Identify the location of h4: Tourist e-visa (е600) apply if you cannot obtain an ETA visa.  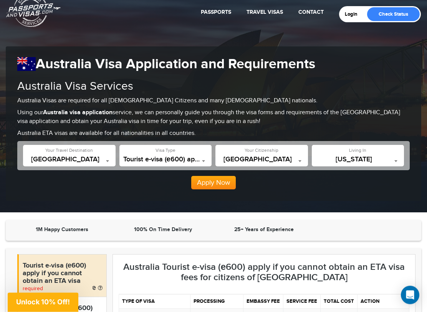
(63, 274).